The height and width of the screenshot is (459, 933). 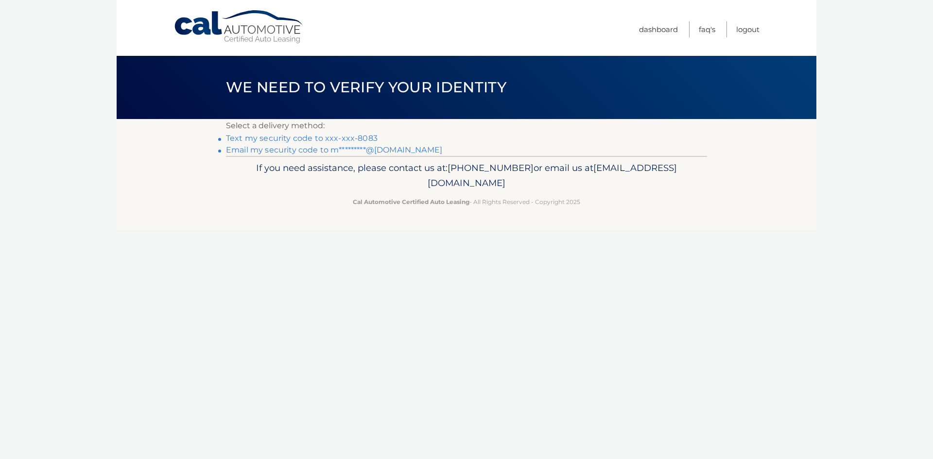 What do you see at coordinates (467, 126) in the screenshot?
I see `p: Select a delivery method:` at bounding box center [467, 126].